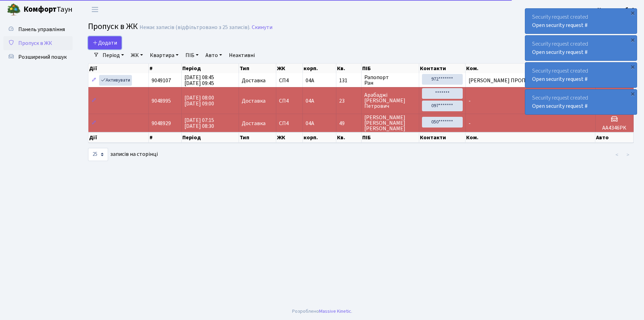 This screenshot has height=320, width=644. I want to click on a: Неактивні, so click(242, 55).